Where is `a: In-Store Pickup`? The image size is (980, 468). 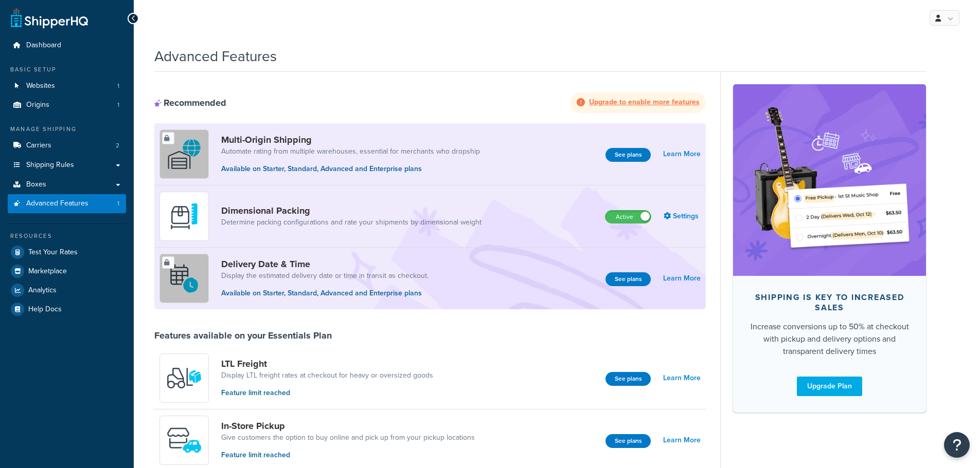
a: In-Store Pickup is located at coordinates (348, 426).